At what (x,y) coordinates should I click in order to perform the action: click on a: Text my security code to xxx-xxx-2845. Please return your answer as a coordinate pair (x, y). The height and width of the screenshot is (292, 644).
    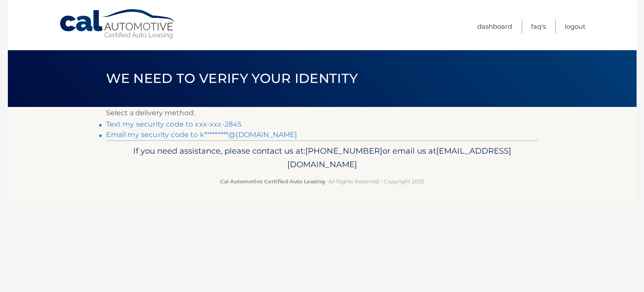
    Looking at the image, I should click on (174, 124).